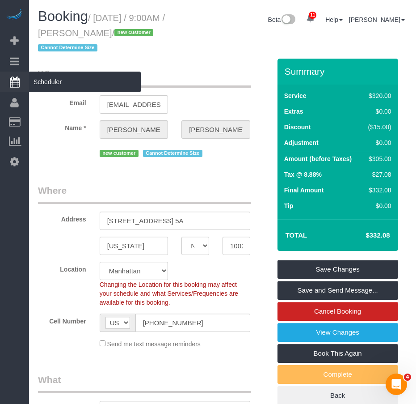  What do you see at coordinates (62, 101) in the screenshot?
I see `label: Email` at bounding box center [62, 101].